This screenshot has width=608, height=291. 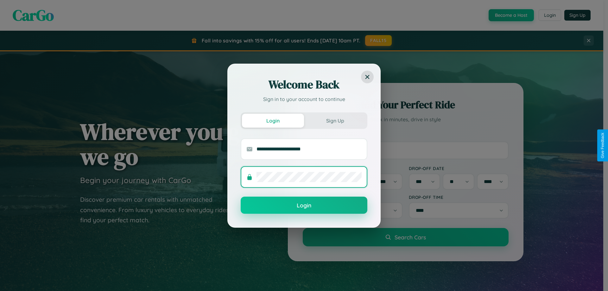 I want to click on p: Sign in to your account to continue, so click(x=304, y=99).